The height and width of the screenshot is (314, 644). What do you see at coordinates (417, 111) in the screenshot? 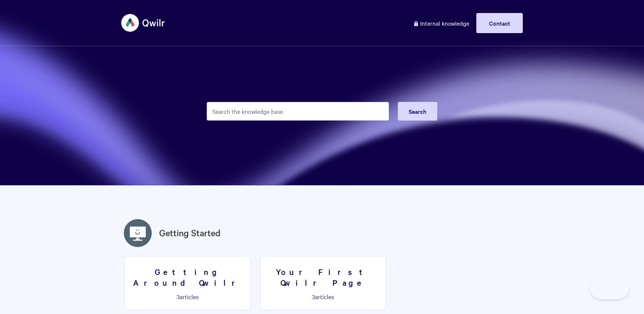
I see `button: Search` at bounding box center [417, 111].